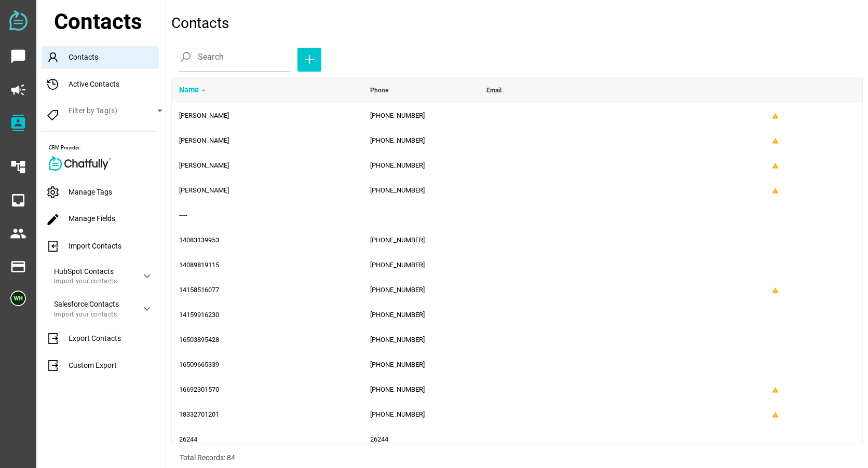 Image resolution: width=868 pixels, height=468 pixels. I want to click on img: 5edff51079ed9903661a2266-30.png, so click(18, 298).